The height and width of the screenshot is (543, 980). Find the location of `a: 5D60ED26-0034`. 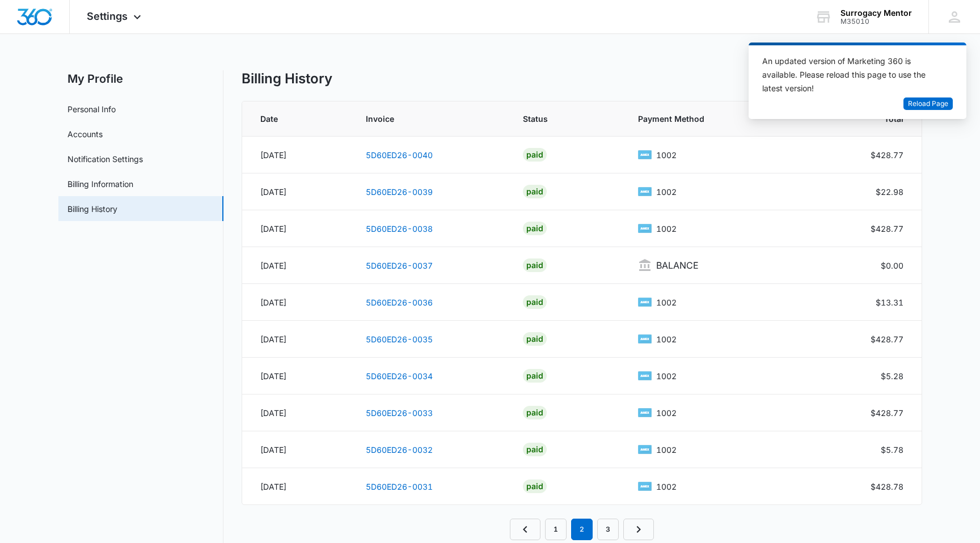

a: 5D60ED26-0034 is located at coordinates (399, 376).